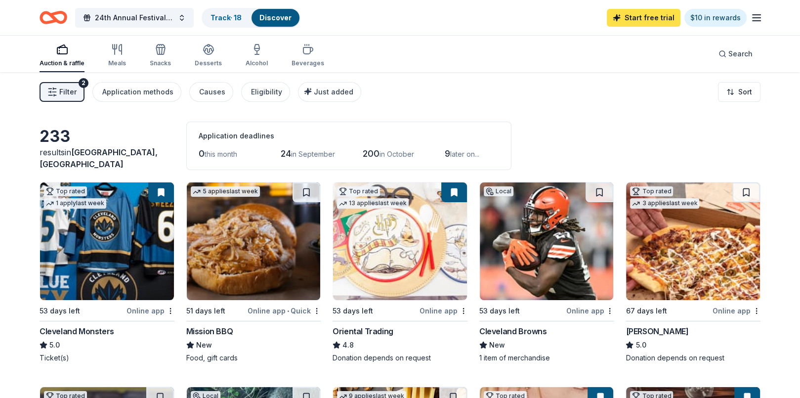  I want to click on button: Sort, so click(739, 92).